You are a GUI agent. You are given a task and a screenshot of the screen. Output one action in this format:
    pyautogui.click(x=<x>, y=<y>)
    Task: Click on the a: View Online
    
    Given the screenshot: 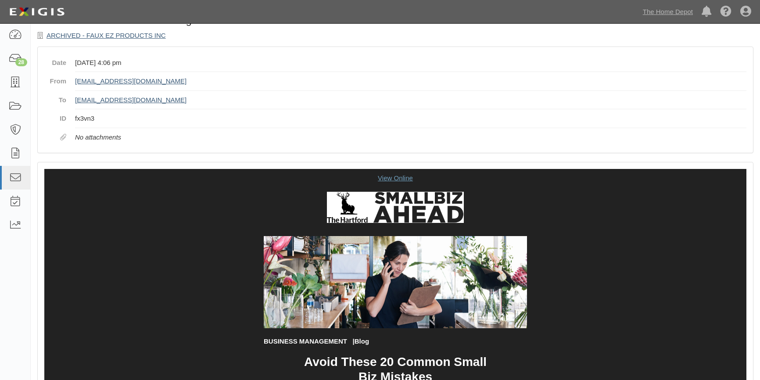 What is the action you would take?
    pyautogui.click(x=395, y=178)
    